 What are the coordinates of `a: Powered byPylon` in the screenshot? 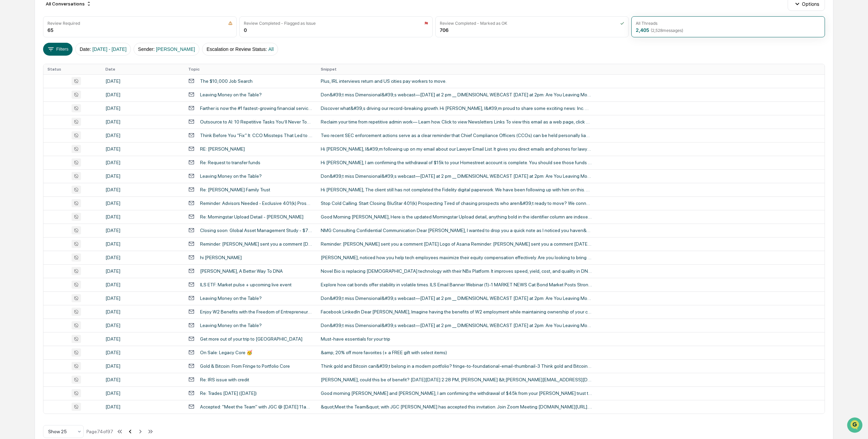 It's located at (65, 153).